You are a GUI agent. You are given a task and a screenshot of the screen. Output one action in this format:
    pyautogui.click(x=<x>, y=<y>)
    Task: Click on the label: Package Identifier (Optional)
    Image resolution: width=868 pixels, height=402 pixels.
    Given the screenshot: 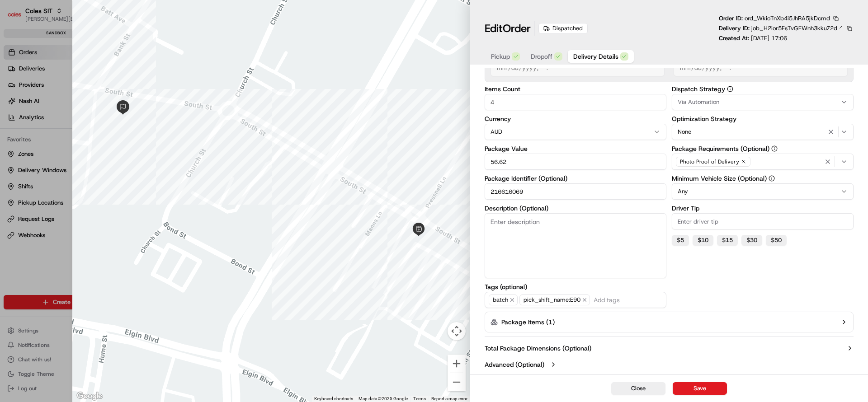 What is the action you would take?
    pyautogui.click(x=576, y=179)
    